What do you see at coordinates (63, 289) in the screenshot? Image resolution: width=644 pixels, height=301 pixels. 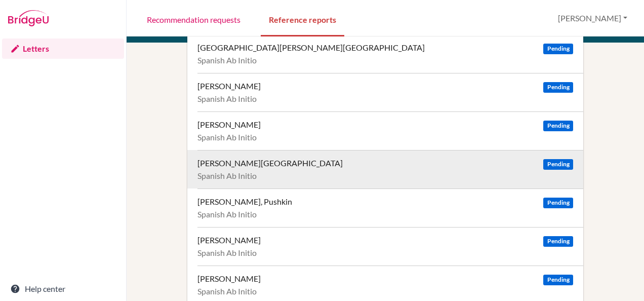 I see `a: Help center` at bounding box center [63, 289].